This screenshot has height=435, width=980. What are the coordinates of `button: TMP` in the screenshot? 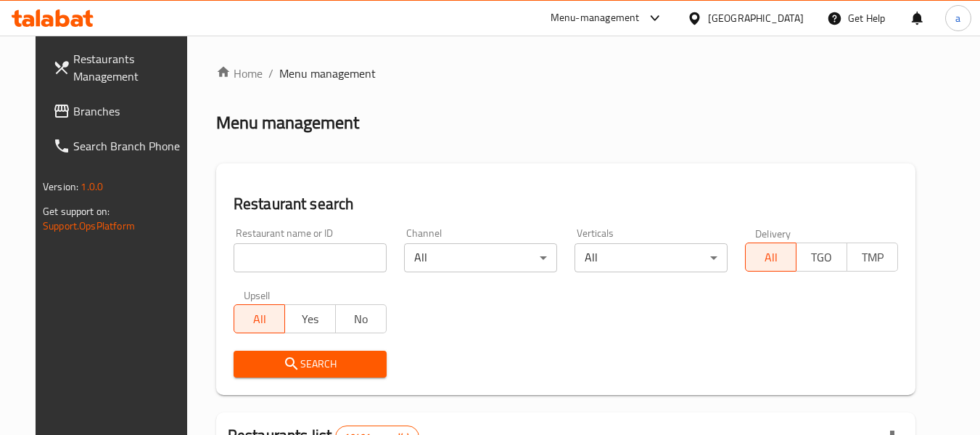 It's located at (872, 257).